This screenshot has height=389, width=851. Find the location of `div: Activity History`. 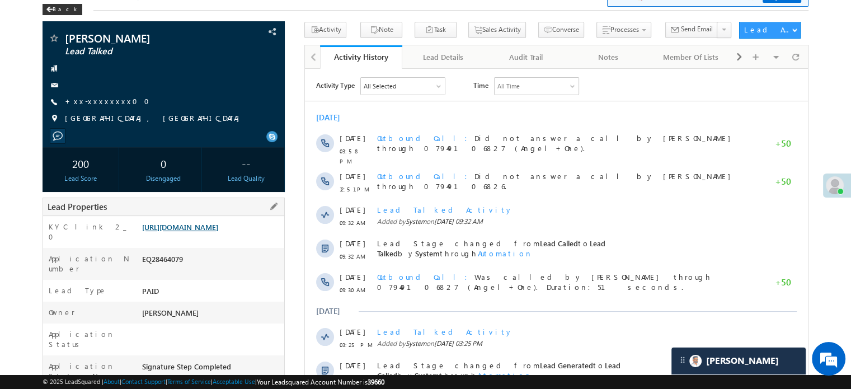

div: Activity History is located at coordinates (361, 56).